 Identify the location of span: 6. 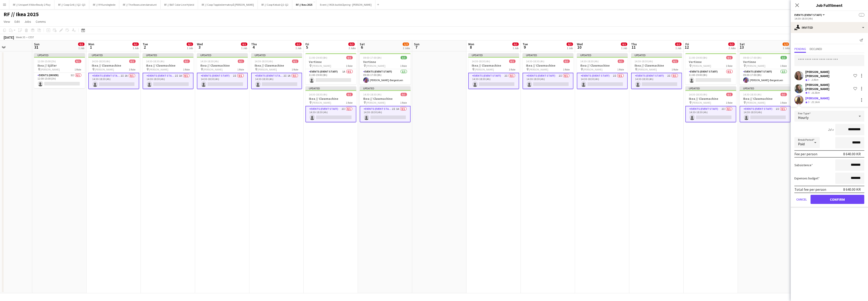
(362, 47).